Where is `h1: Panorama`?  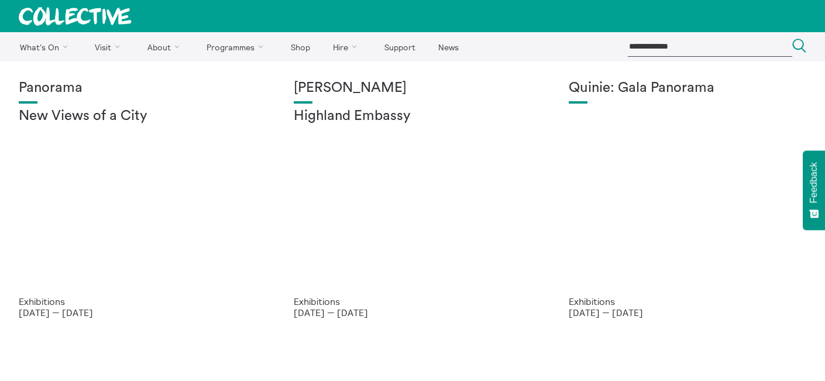 h1: Panorama is located at coordinates (138, 88).